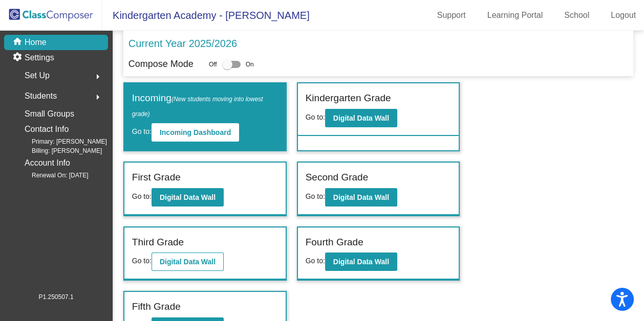 Image resolution: width=644 pixels, height=321 pixels. What do you see at coordinates (195, 133) in the screenshot?
I see `button: Incoming Dashboard` at bounding box center [195, 133].